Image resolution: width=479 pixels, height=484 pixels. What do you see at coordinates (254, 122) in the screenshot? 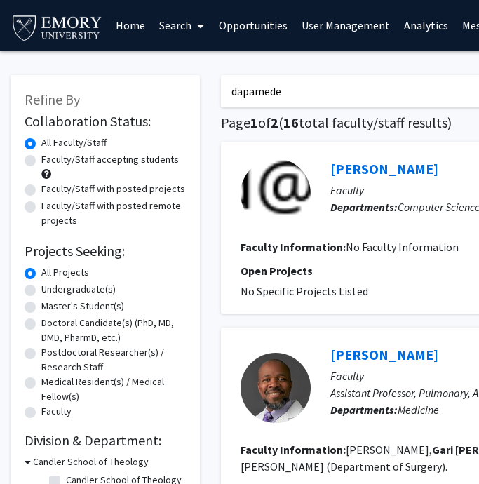
I see `span: 1` at bounding box center [254, 122].